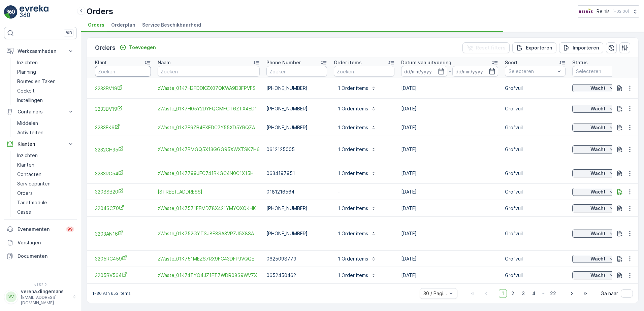 The image size is (644, 311). I want to click on span: 2, so click(513, 293).